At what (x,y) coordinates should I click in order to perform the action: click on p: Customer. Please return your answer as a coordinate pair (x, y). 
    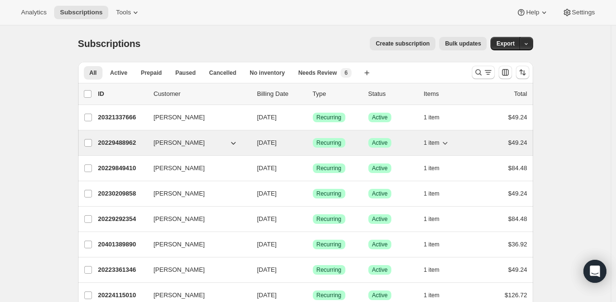
    Looking at the image, I should click on (202, 94).